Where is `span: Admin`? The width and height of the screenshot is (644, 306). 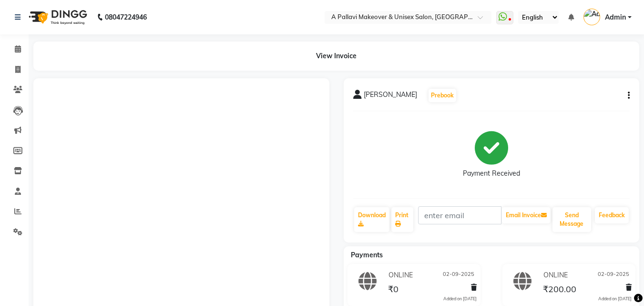 span: Admin is located at coordinates (615, 17).